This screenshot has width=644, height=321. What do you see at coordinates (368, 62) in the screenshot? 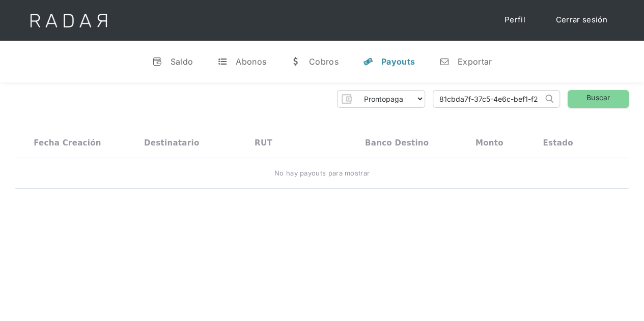
I see `div: y` at bounding box center [368, 62].